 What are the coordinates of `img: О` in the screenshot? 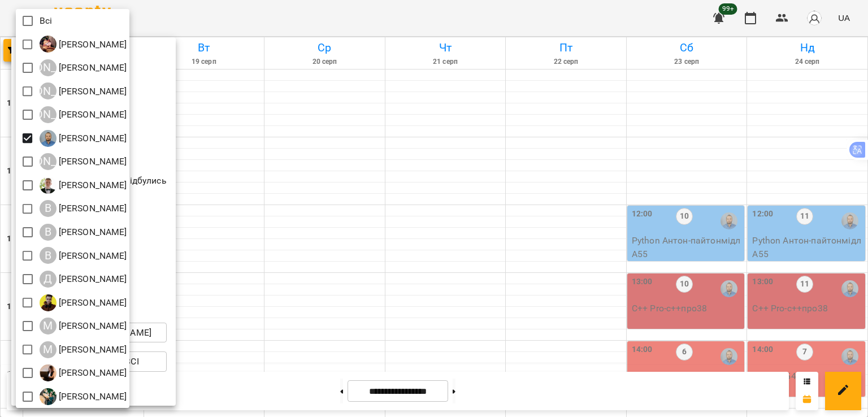 It's located at (48, 397).